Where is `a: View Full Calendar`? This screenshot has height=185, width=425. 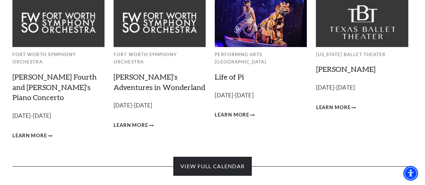
a: View Full Calendar is located at coordinates (212, 166).